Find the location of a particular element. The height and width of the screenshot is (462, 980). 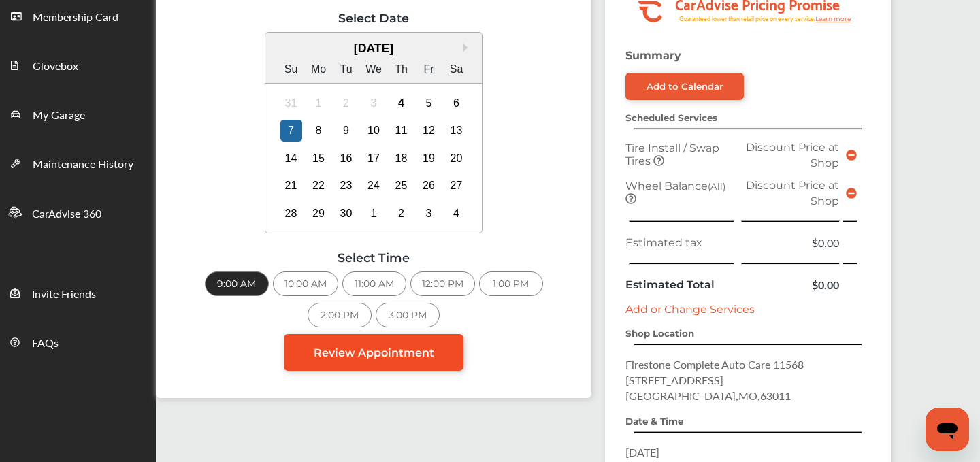

td: Estimated Total is located at coordinates (679, 284).